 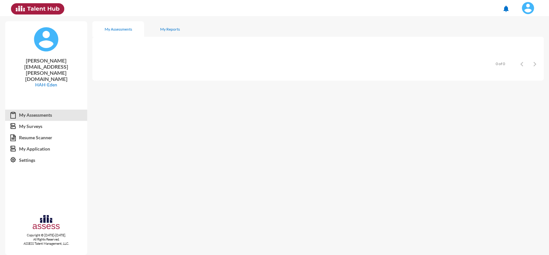 What do you see at coordinates (46, 149) in the screenshot?
I see `button: My Application` at bounding box center [46, 149].